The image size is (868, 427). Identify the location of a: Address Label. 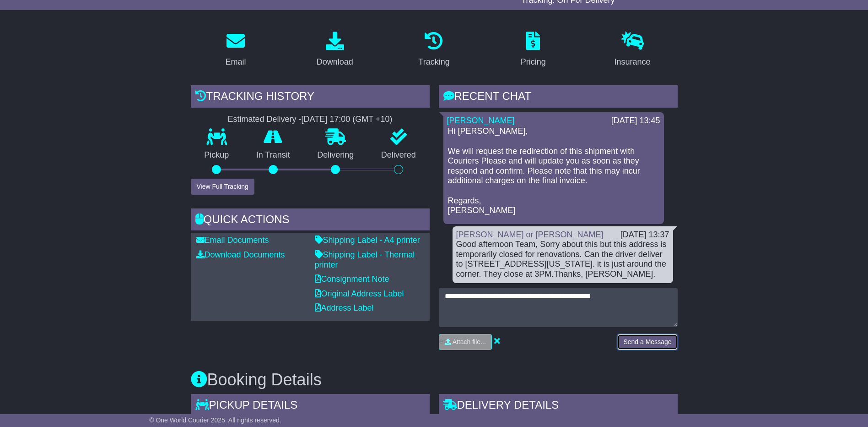
(344, 308).